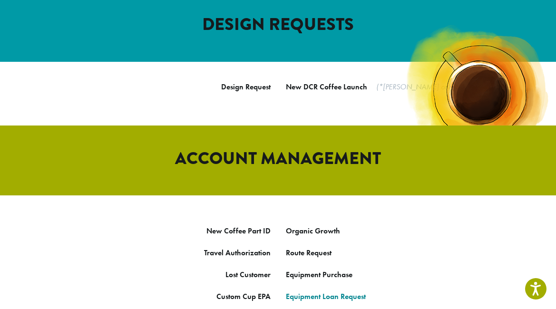 This screenshot has height=309, width=556. I want to click on h2: ACCOUNT MANAGEMENT, so click(278, 158).